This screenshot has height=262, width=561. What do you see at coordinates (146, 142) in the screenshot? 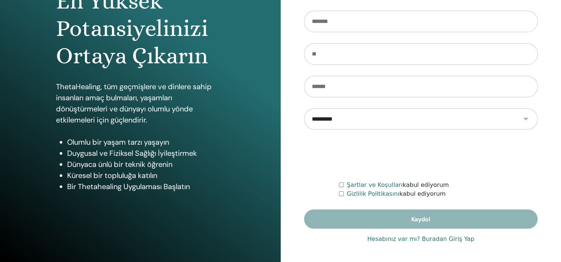
I see `li: Olumlu bir yaşam tarzı yaşayın` at bounding box center [146, 142].